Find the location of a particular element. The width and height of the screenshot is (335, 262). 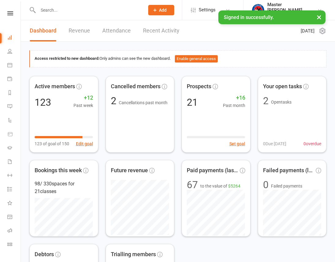

a: Attendance is located at coordinates (116, 31).